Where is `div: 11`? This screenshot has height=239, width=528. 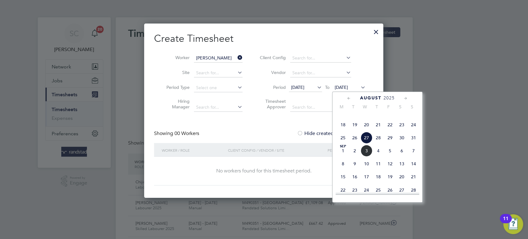
div: 11 is located at coordinates (506, 222).